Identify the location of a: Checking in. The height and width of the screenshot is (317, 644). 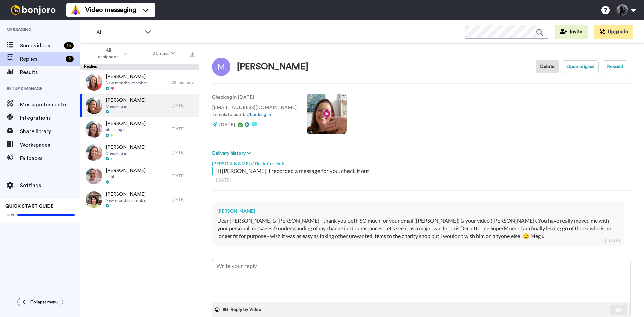
(259, 115).